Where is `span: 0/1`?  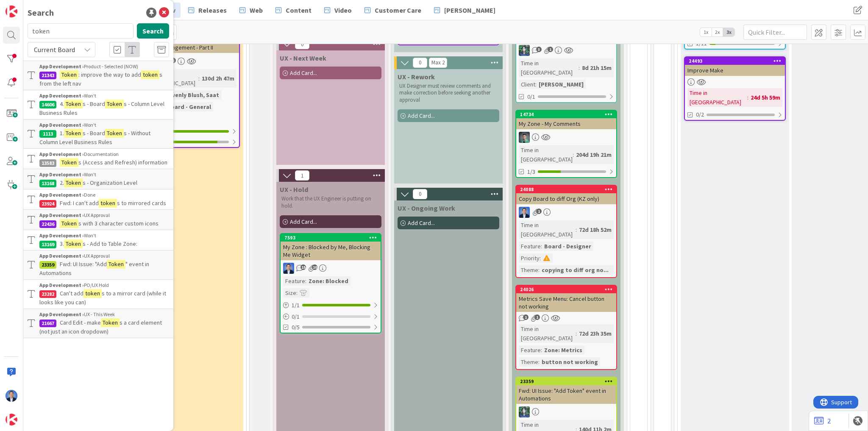 span: 0/1 is located at coordinates (531, 97).